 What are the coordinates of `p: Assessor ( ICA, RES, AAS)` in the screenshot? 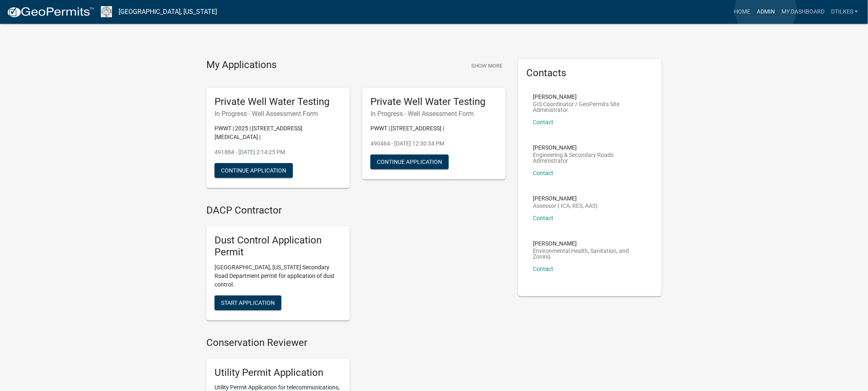 It's located at (565, 206).